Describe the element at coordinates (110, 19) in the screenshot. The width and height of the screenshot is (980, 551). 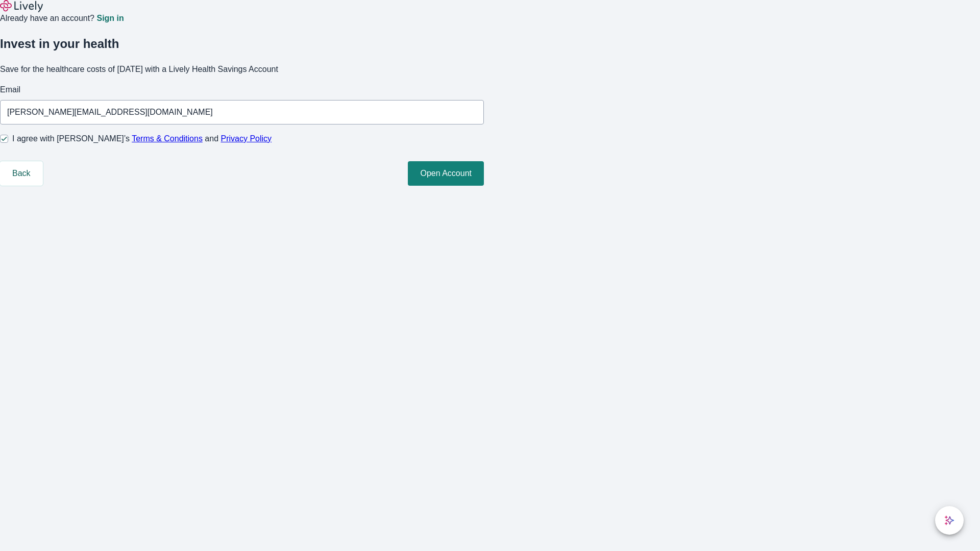
I see `a: Sign in` at that location.